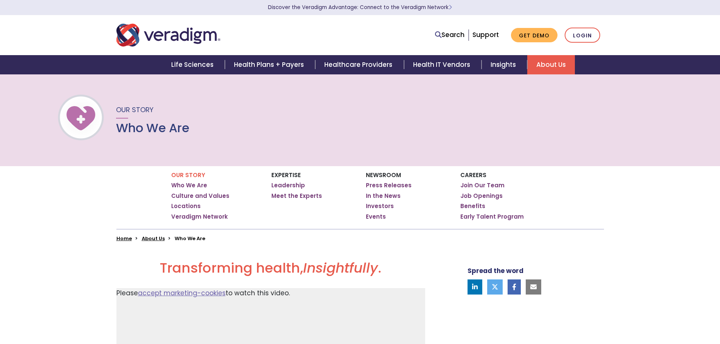 This screenshot has height=344, width=720. I want to click on strong: Spread the word, so click(496, 271).